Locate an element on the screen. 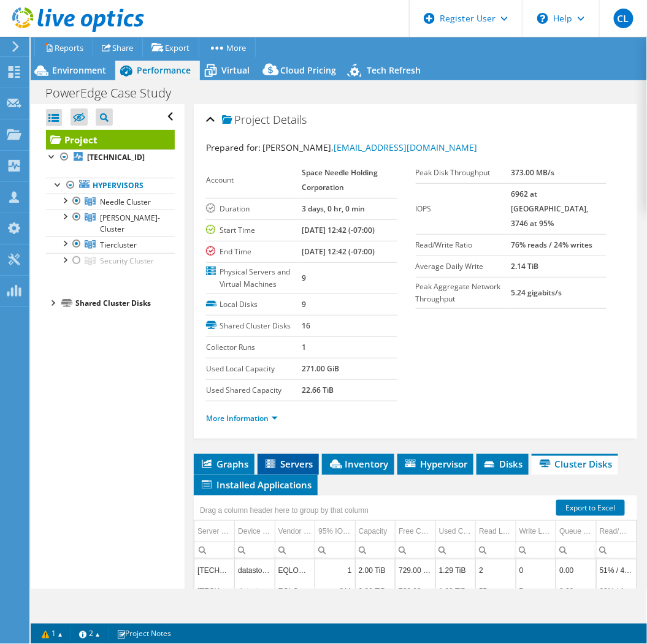 This screenshot has height=644, width=647. div: Shared Cluster Disks is located at coordinates (125, 304).